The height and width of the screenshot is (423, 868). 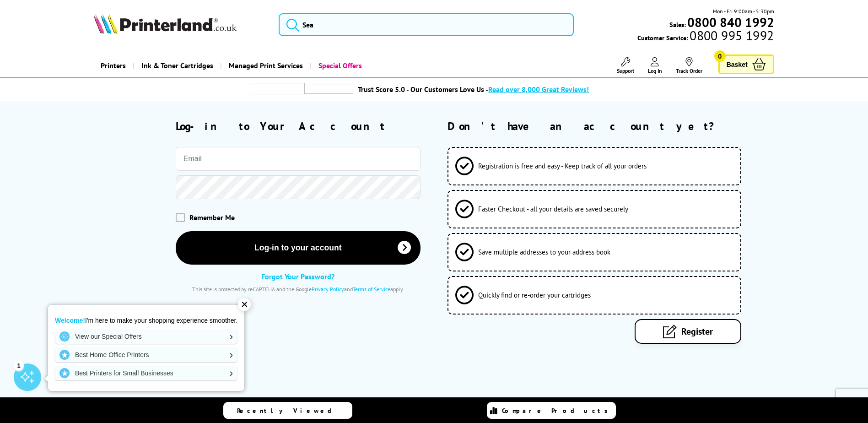 What do you see at coordinates (288, 411) in the screenshot?
I see `span: Recently Viewed` at bounding box center [288, 411].